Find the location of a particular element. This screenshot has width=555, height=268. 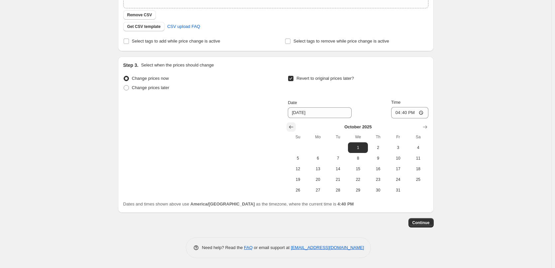

th: Saturday is located at coordinates (418, 137).